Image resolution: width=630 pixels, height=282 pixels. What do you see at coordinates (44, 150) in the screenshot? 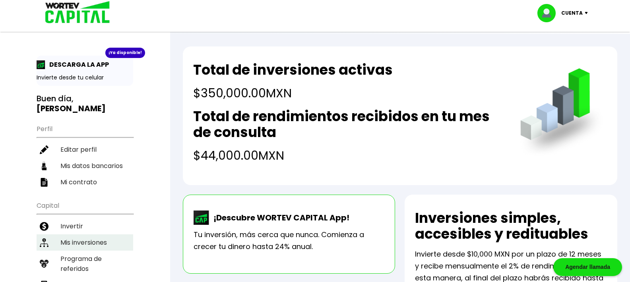
I see `img: editar-icon.952d3147.svg` at bounding box center [44, 150].